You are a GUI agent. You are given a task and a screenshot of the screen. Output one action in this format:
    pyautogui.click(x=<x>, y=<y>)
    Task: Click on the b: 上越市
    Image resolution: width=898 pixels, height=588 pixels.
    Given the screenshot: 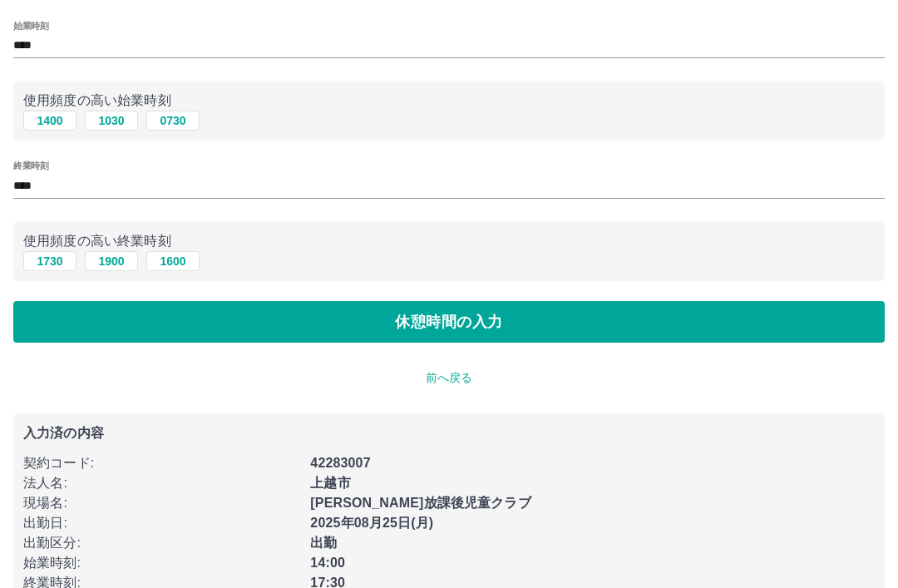 What is the action you would take?
    pyautogui.click(x=330, y=482)
    